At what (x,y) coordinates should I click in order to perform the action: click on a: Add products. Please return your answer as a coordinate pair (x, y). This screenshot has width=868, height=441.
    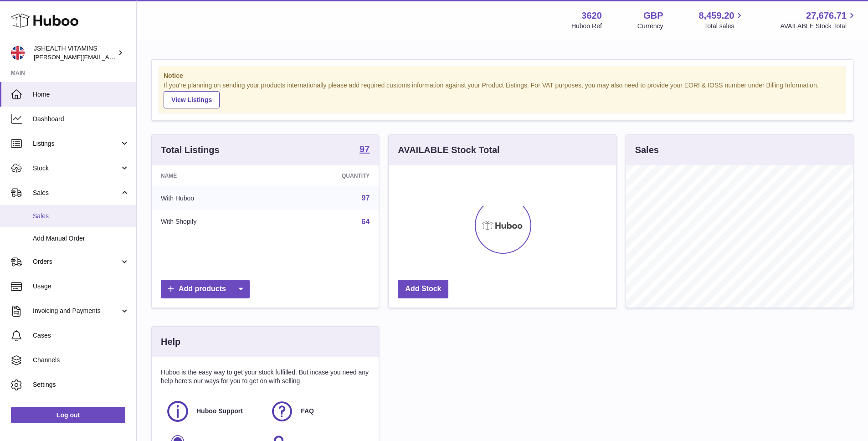
    Looking at the image, I should click on (205, 289).